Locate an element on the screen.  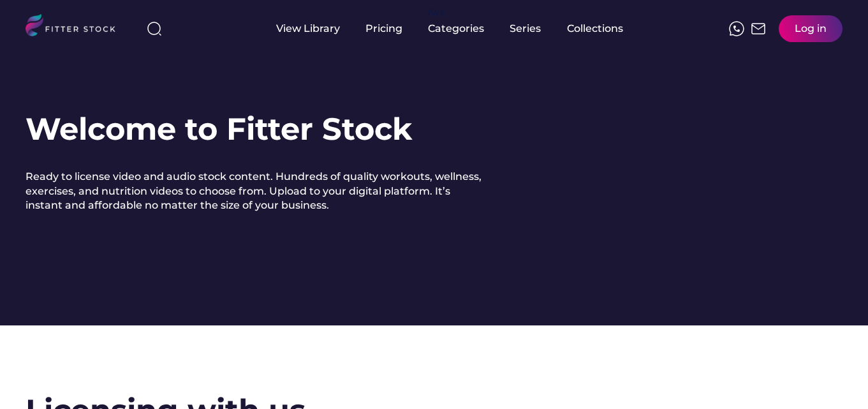
div: Pricing is located at coordinates (384, 29).